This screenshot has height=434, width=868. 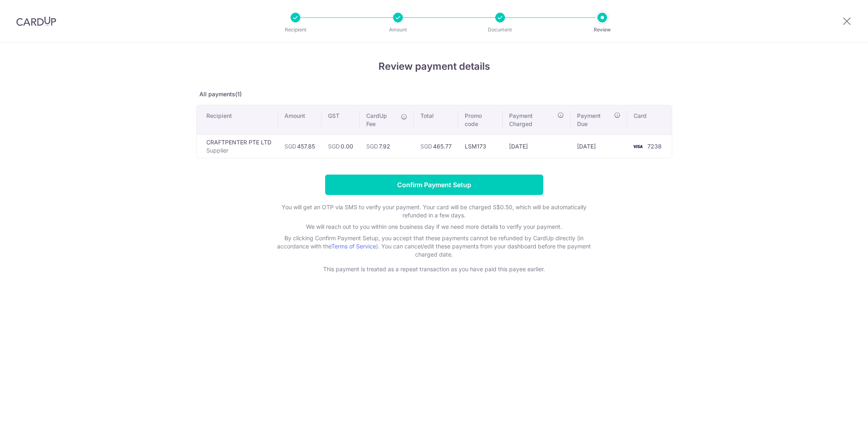 What do you see at coordinates (300, 146) in the screenshot?
I see `td: 457.85` at bounding box center [300, 146].